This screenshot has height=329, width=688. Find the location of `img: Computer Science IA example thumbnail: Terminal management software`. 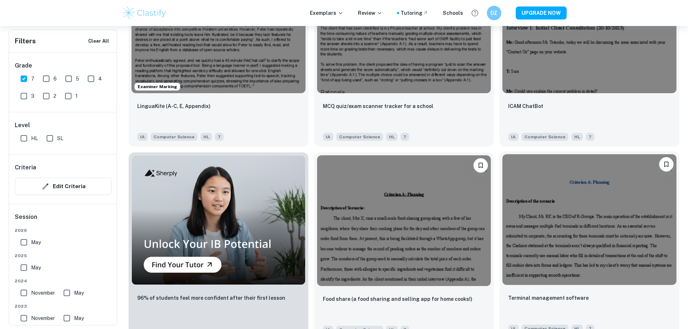

img: Computer Science IA example thumbnail: Terminal management software is located at coordinates (589, 219).